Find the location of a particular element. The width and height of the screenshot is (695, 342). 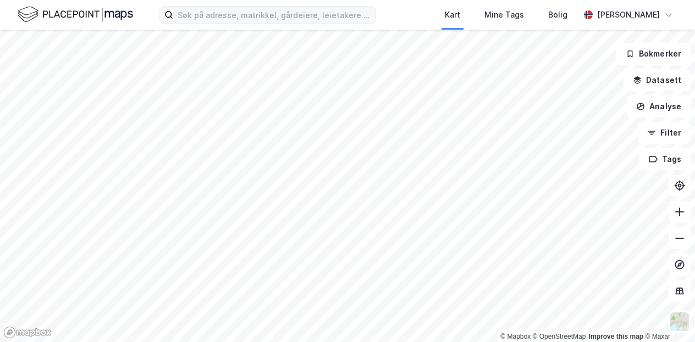

div: Chat Widget is located at coordinates (667, 316).